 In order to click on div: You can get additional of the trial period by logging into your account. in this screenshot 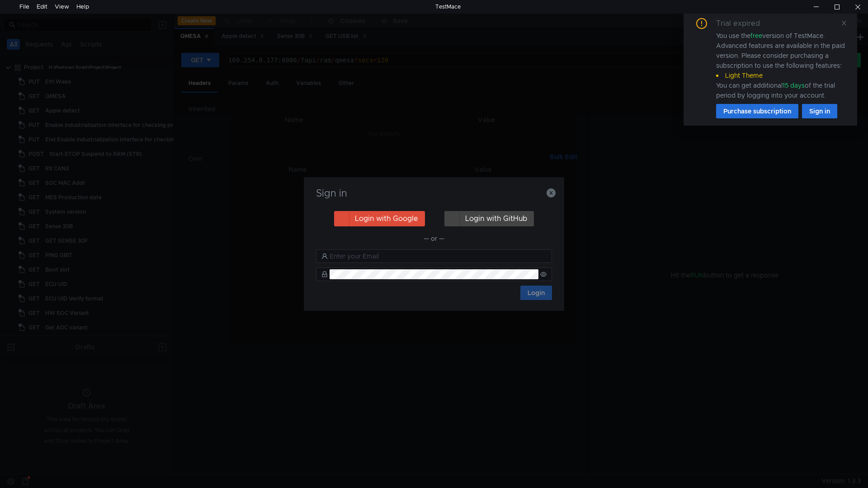, I will do `click(781, 90)`.